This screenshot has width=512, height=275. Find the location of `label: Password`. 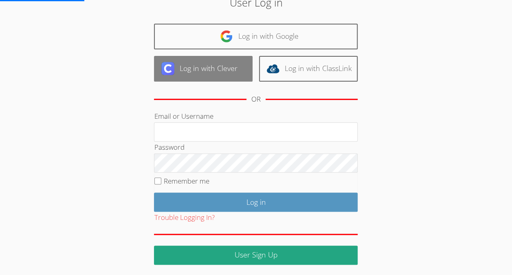

label: Password is located at coordinates (169, 147).